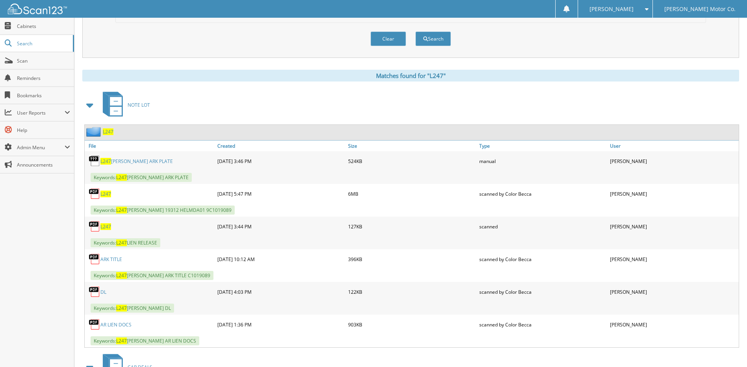  What do you see at coordinates (43, 130) in the screenshot?
I see `span: Help` at bounding box center [43, 130].